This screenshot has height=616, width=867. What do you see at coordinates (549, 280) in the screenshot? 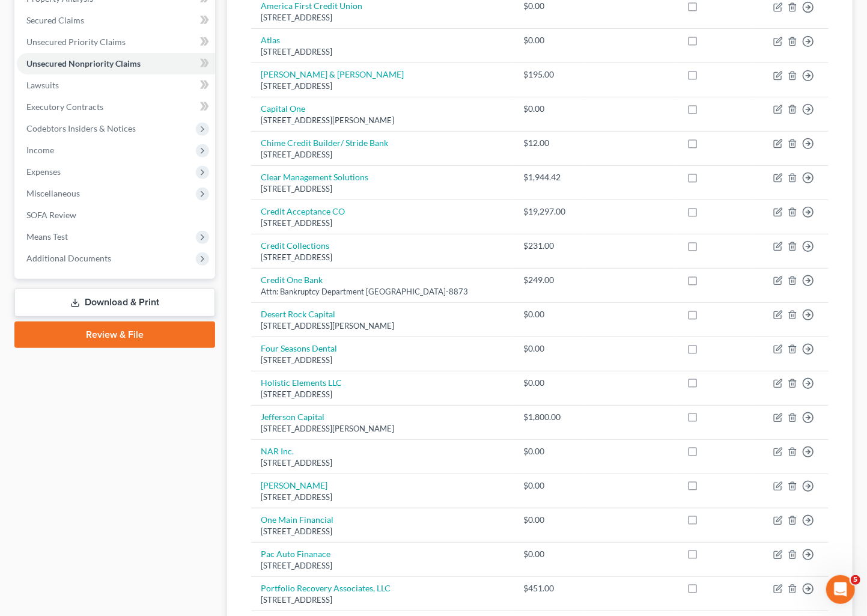
I see `div: $249.00` at bounding box center [549, 280].